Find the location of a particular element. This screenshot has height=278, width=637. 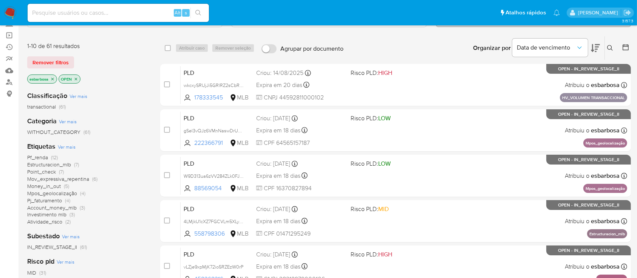

input: Pesquise usuários ou casos... is located at coordinates (118, 13).